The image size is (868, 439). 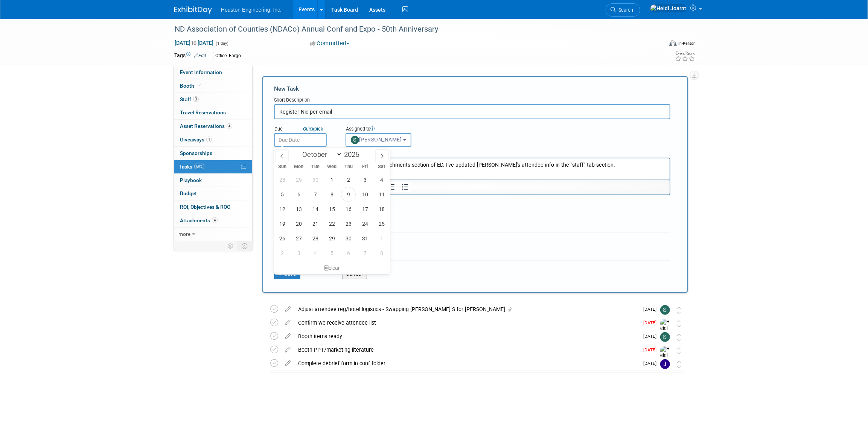 What do you see at coordinates (199, 166) in the screenshot?
I see `span: 69%` at bounding box center [199, 166].